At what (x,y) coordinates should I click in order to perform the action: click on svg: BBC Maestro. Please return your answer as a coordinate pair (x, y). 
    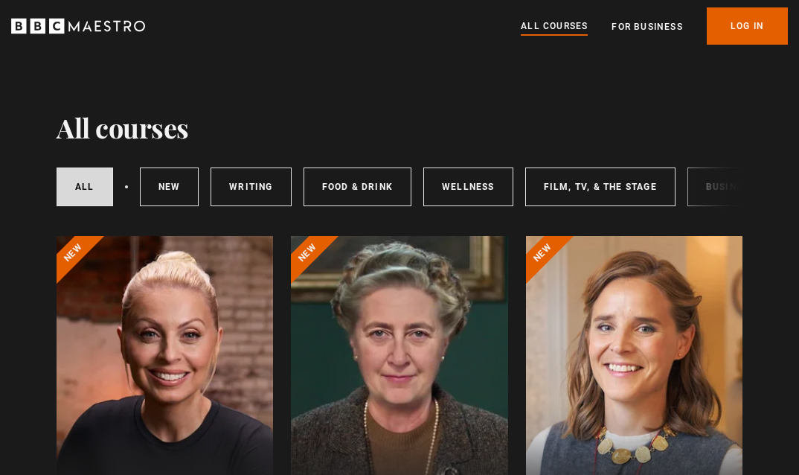
    Looking at the image, I should click on (78, 26).